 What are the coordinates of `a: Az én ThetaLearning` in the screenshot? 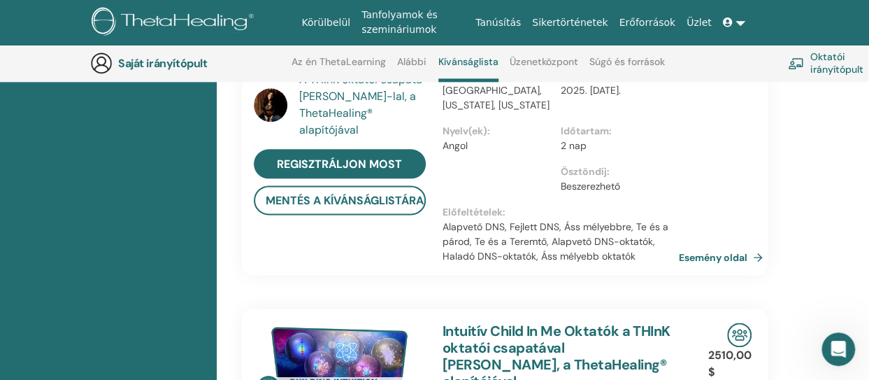 It's located at (338, 67).